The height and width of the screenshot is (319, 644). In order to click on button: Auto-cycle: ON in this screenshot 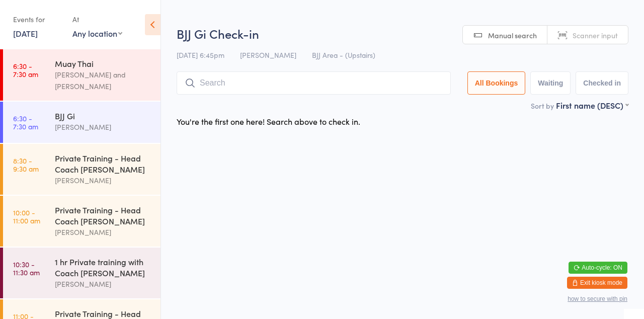, I will do `click(598, 267)`.